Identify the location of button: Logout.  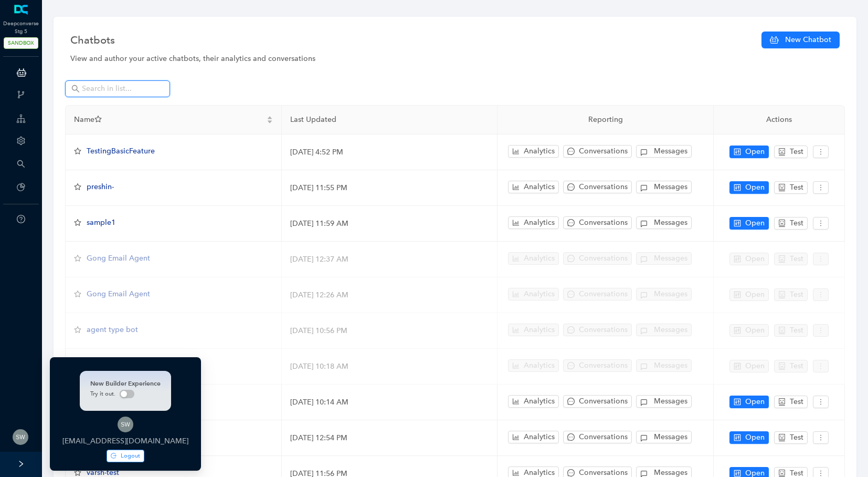
(125, 456).